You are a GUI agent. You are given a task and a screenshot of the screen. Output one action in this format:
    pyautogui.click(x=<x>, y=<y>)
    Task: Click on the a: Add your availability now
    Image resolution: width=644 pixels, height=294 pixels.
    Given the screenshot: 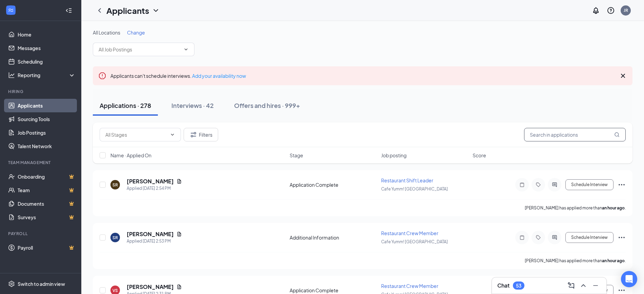 What is the action you would take?
    pyautogui.click(x=219, y=76)
    